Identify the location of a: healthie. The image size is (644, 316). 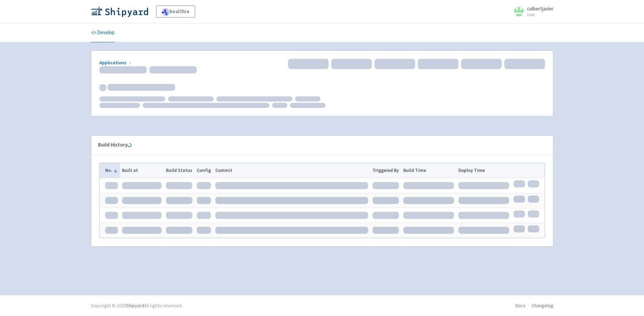
(175, 11).